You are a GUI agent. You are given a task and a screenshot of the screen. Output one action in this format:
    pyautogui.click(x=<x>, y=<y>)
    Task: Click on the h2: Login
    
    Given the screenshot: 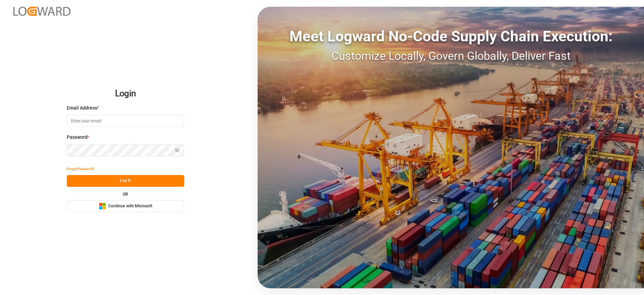 What is the action you would take?
    pyautogui.click(x=126, y=94)
    